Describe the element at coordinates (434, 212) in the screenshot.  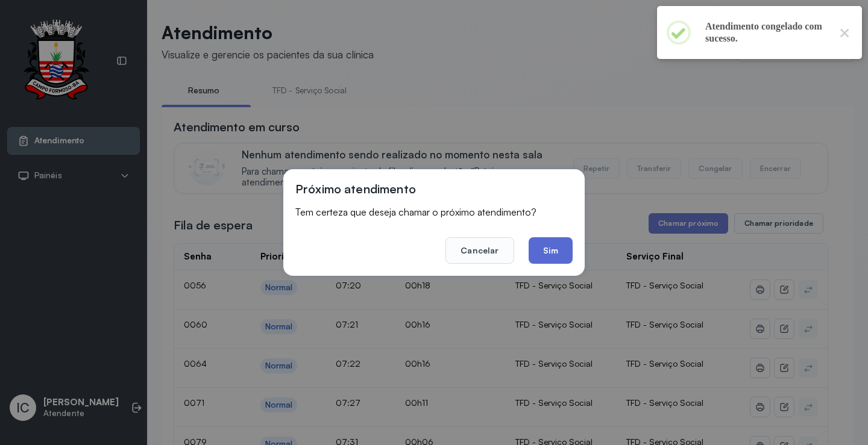
I see `p: Tem certeza que deseja chamar o próximo atendimento?` at that location.